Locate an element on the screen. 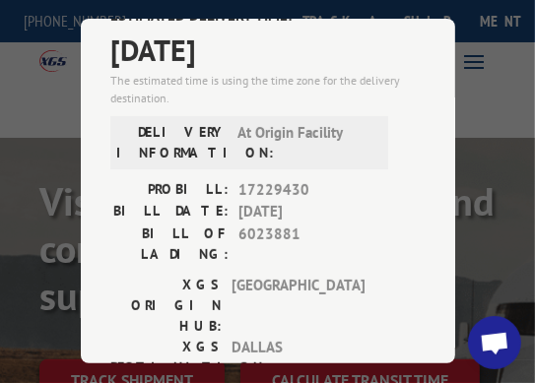 The width and height of the screenshot is (535, 383). label: PROBILL: is located at coordinates (169, 190).